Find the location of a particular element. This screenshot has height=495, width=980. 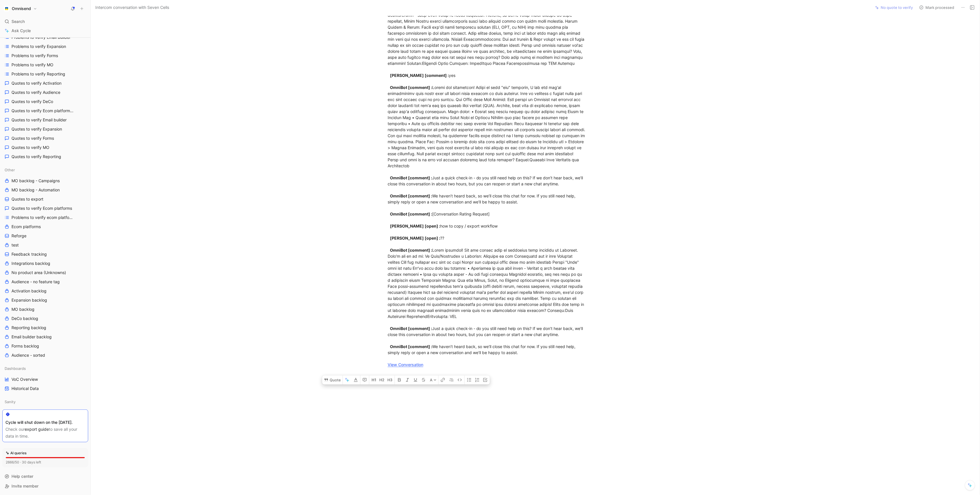

img: Omnisend is located at coordinates (7, 9).